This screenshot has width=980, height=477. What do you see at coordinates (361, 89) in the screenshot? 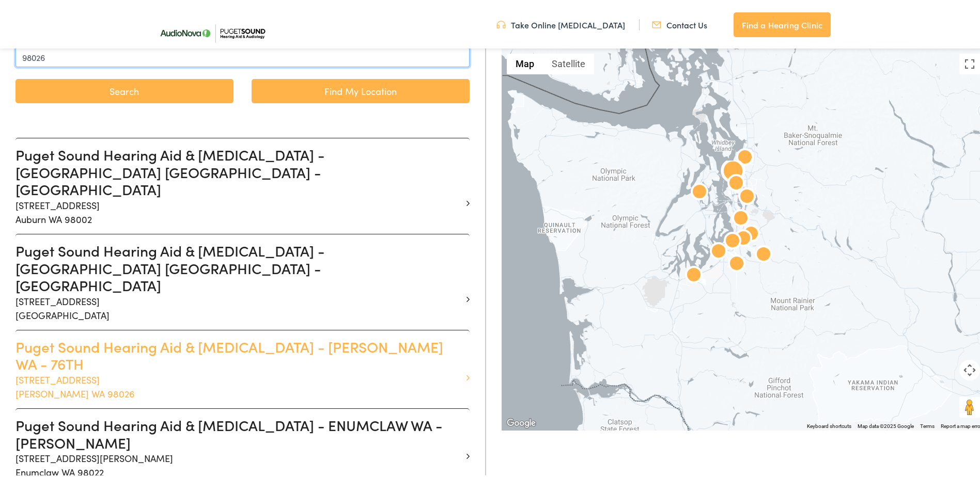
I see `a: Find My Location` at bounding box center [361, 89].